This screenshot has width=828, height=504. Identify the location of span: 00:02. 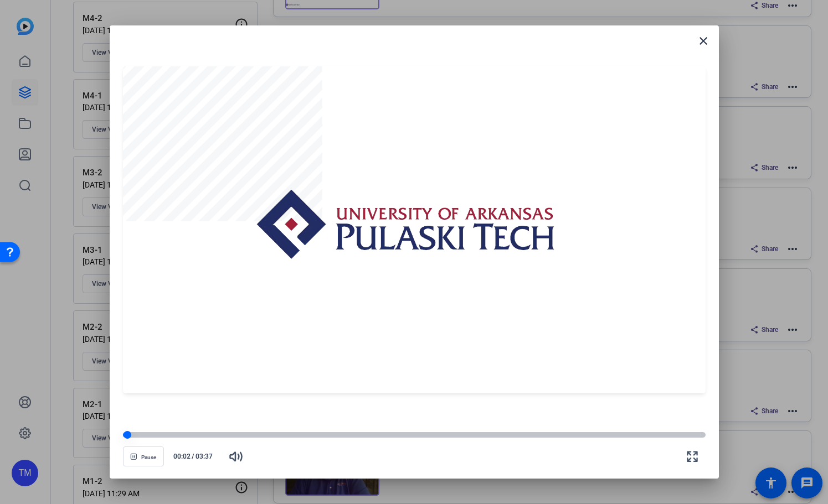
(180, 456).